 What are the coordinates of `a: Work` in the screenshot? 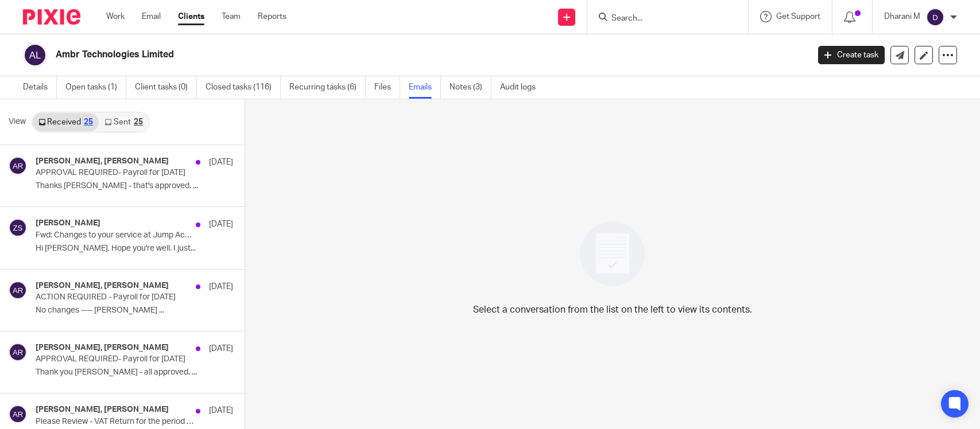 It's located at (115, 17).